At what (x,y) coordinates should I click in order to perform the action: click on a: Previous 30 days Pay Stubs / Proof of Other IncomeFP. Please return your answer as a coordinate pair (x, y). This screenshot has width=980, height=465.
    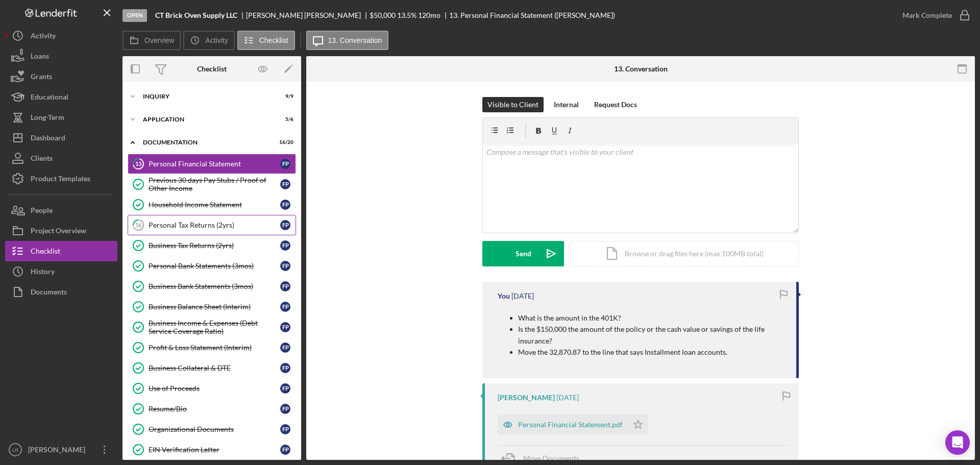
    Looking at the image, I should click on (212, 184).